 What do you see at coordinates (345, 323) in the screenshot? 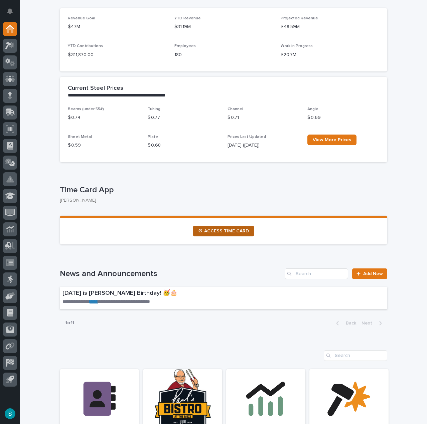
I see `button: Back` at bounding box center [345, 323].